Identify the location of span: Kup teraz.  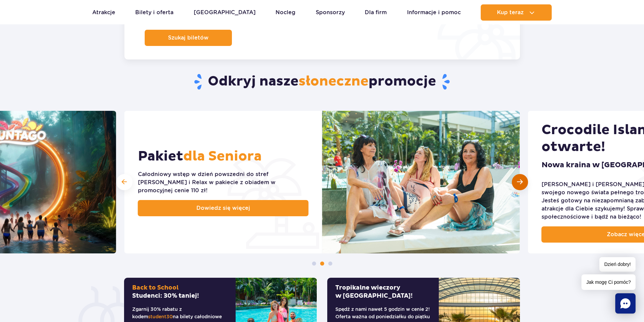
(510, 13).